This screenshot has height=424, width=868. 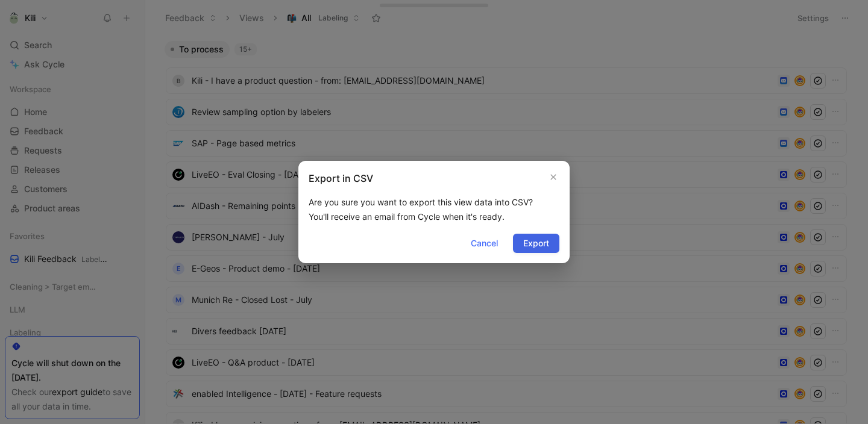 What do you see at coordinates (484, 243) in the screenshot?
I see `button: Cancel` at bounding box center [484, 243].